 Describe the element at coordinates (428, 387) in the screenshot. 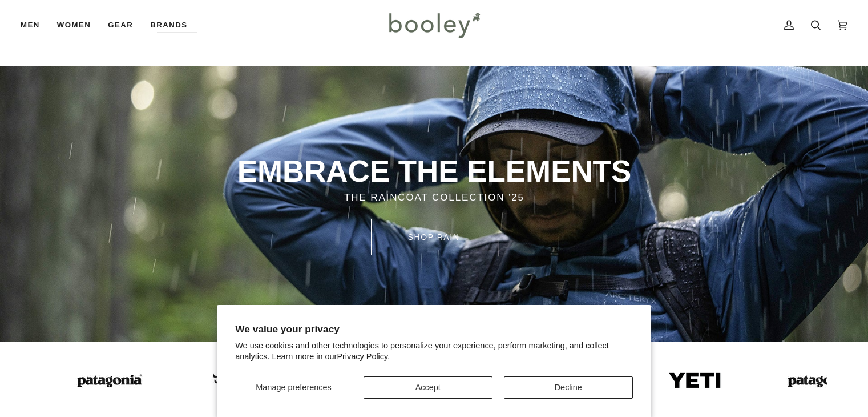

I see `button: Accept` at that location.